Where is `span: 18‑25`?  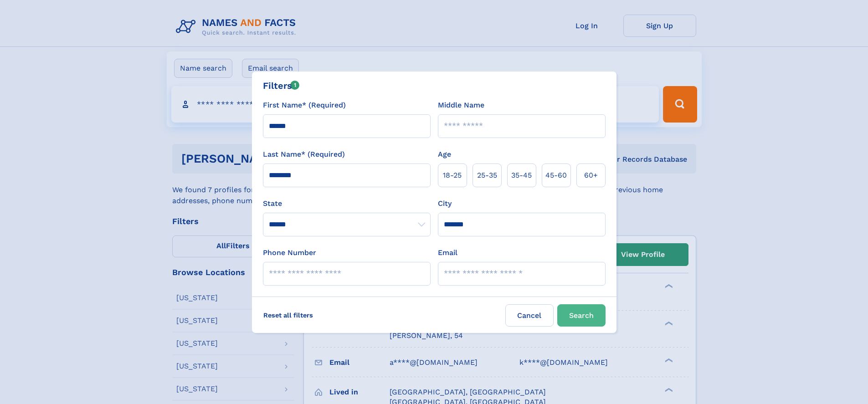
span: 18‑25 is located at coordinates (452, 175).